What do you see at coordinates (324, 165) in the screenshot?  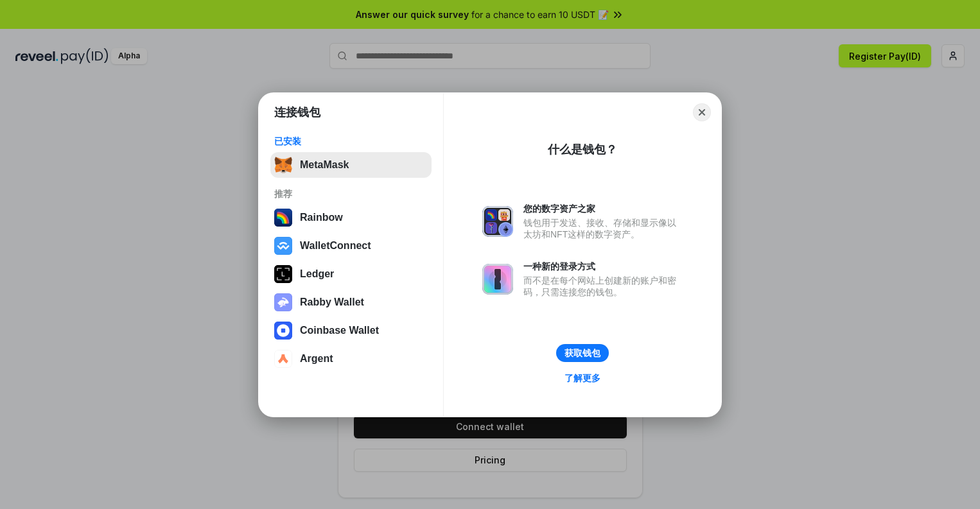 I see `div: MetaMask` at bounding box center [324, 165].